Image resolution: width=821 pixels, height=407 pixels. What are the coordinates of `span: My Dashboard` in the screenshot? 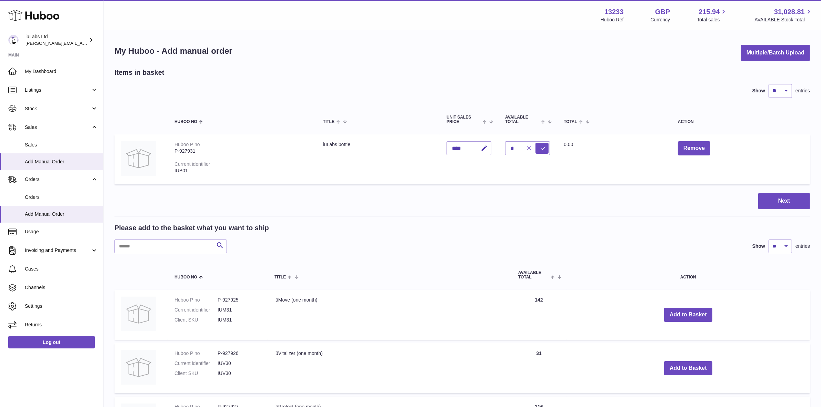 It's located at (61, 71).